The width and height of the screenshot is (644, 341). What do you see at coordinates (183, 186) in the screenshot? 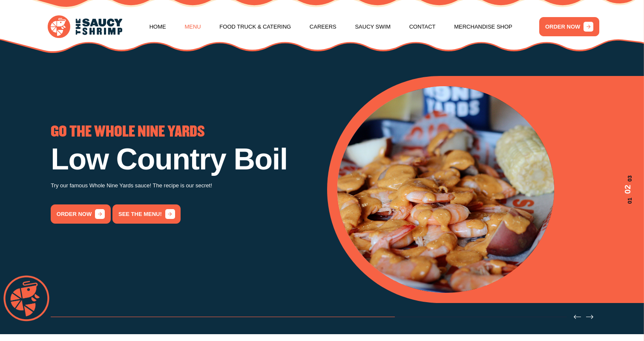
I see `p: Try our famous Whole Nine Yards sauce! The recipe is our secret!` at bounding box center [183, 186].